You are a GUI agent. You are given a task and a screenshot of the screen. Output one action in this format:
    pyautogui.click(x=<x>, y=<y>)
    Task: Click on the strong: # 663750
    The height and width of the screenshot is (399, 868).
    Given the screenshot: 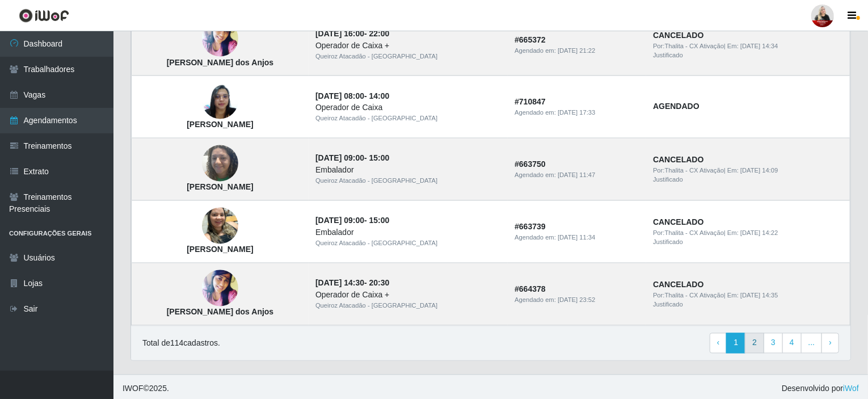 What is the action you would take?
    pyautogui.click(x=530, y=164)
    